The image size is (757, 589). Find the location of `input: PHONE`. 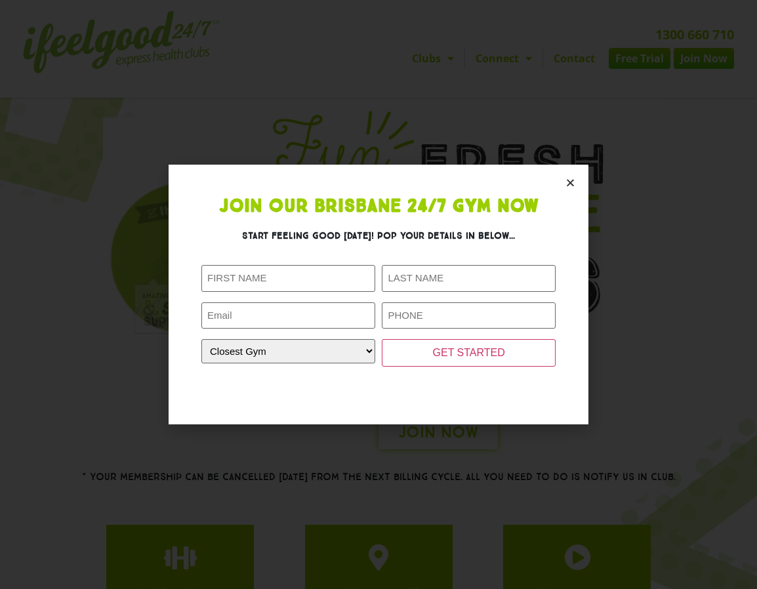

input: PHONE is located at coordinates (468, 315).